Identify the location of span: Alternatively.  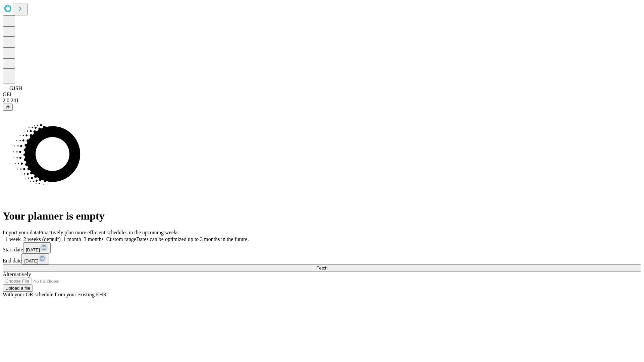
(17, 274).